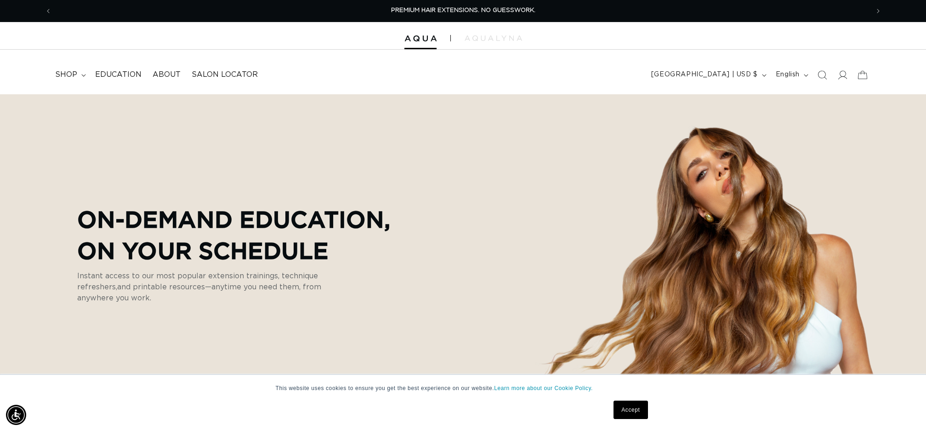  What do you see at coordinates (48, 11) in the screenshot?
I see `button: Previous announcement` at bounding box center [48, 11].